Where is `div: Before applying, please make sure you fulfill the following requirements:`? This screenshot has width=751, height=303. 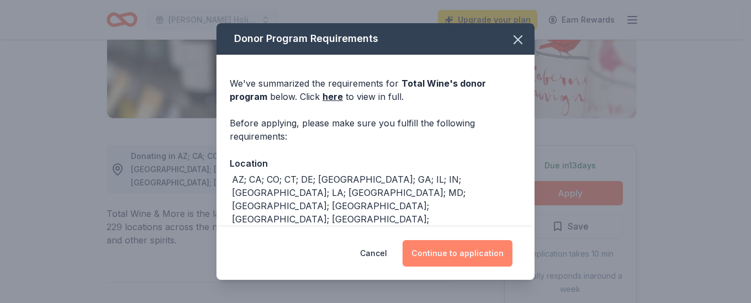
div: Before applying, please make sure you fulfill the following requirements: is located at coordinates (376, 130).